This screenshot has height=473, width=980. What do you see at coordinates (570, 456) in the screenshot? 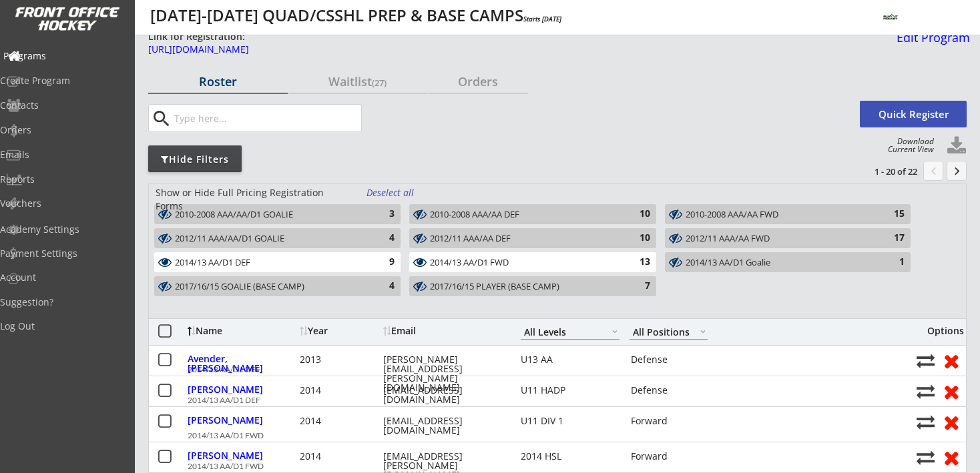
I see `div: 2014 HSL` at bounding box center [570, 456].